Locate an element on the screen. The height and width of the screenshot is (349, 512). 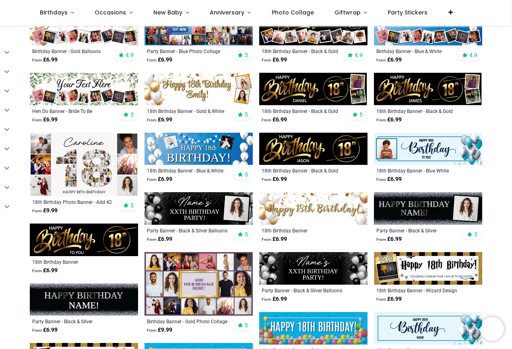
img: Personalised Happy Birthday Banner - Gold Balloons - 9 Photo Upload is located at coordinates (84, 29).